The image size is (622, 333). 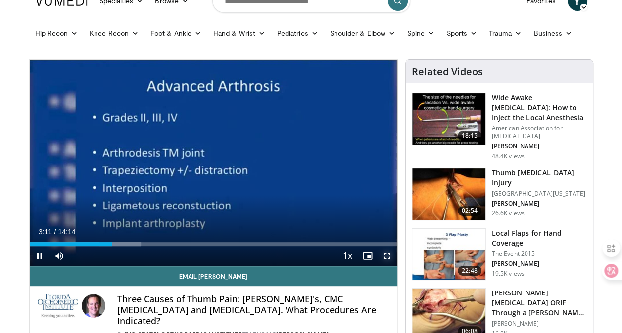 What do you see at coordinates (114, 33) in the screenshot?
I see `a: Knee Recon` at bounding box center [114, 33].